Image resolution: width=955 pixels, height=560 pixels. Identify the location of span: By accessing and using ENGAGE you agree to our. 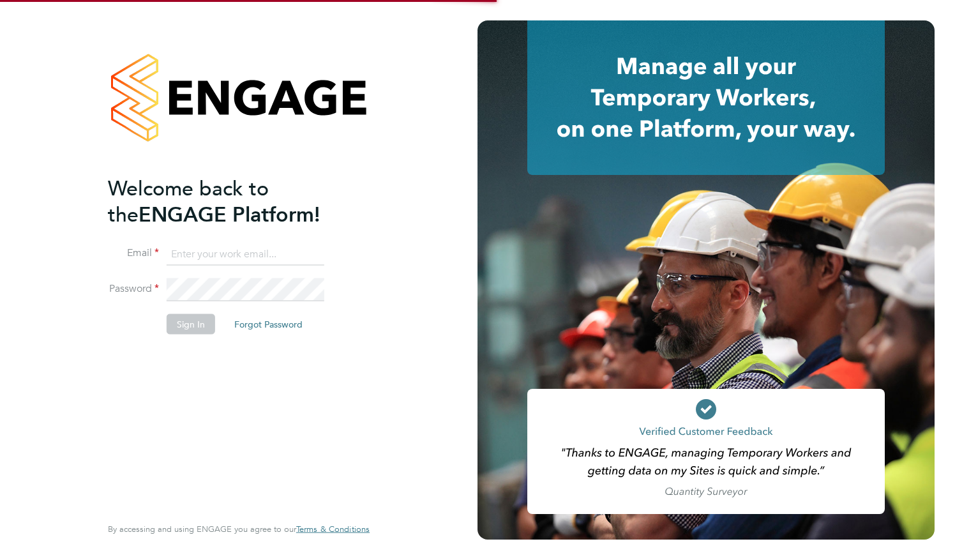
(239, 529).